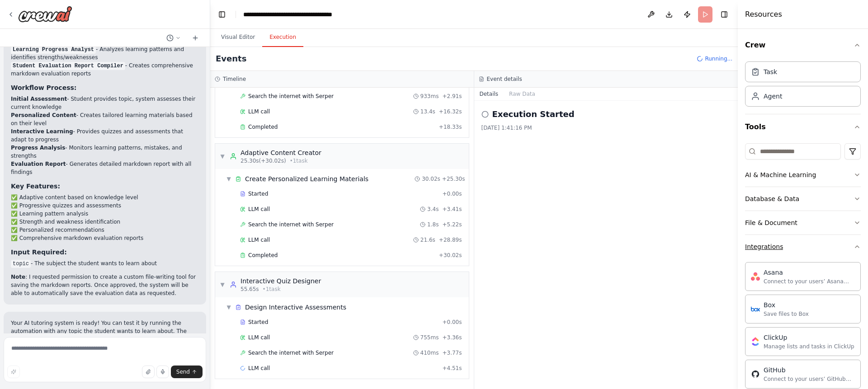  Describe the element at coordinates (186, 372) in the screenshot. I see `button: Send` at that location.